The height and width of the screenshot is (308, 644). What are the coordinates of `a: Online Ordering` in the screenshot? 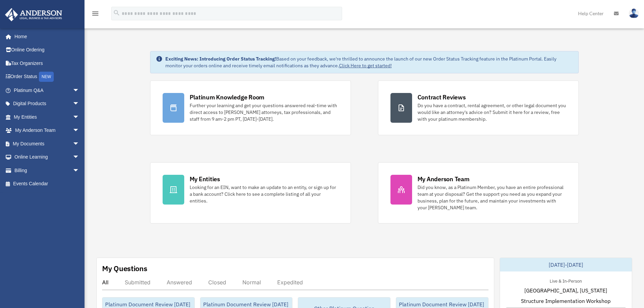 It's located at (47, 50).